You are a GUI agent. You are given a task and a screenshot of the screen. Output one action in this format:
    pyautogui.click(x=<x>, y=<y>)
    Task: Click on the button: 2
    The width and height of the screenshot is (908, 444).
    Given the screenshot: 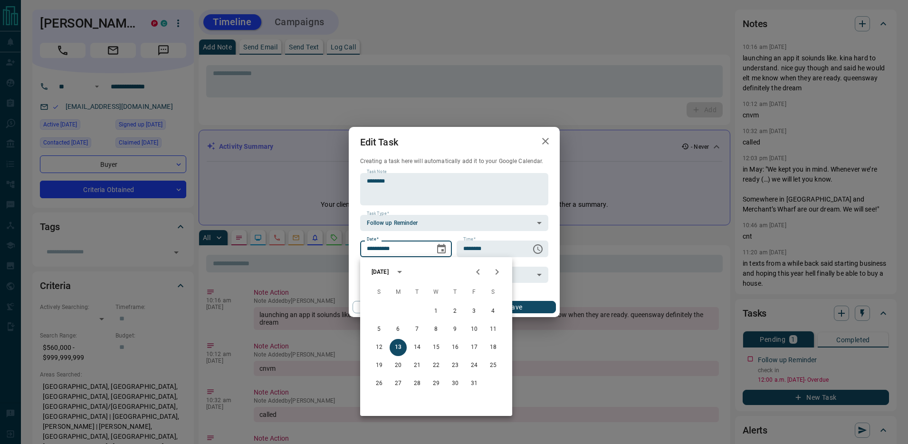 What is the action you would take?
    pyautogui.click(x=455, y=311)
    